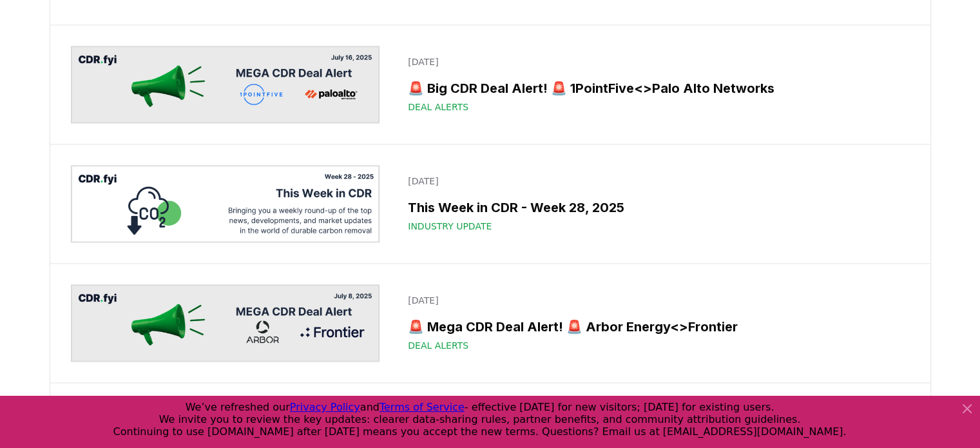 The width and height of the screenshot is (980, 448). What do you see at coordinates (655, 88) in the screenshot?
I see `h3: 🚨 Big CDR Deal Alert! 🚨 1PointFive<>Palo Alto Networks` at bounding box center [655, 88].